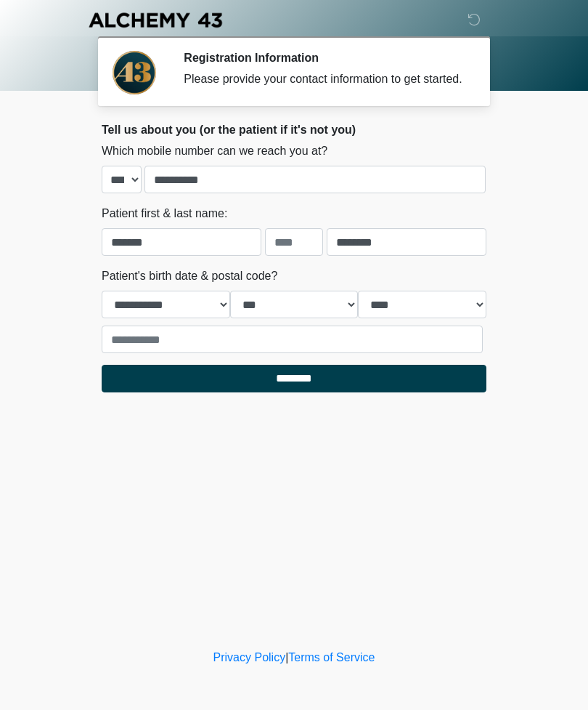  What do you see at coordinates (189, 276) in the screenshot?
I see `label: Patient's birth date & postal code?` at bounding box center [189, 276].